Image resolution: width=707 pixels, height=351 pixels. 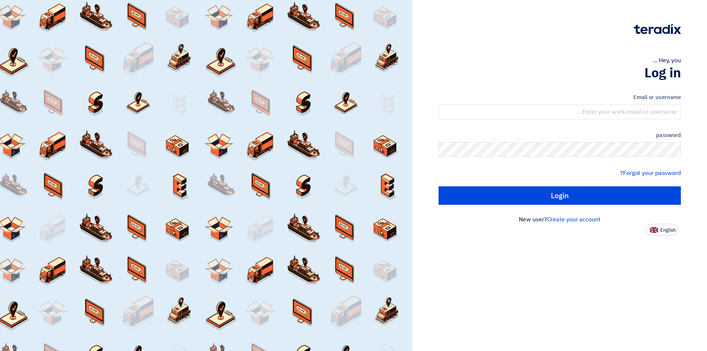 I want to click on font: Hey, you ..., so click(x=667, y=60).